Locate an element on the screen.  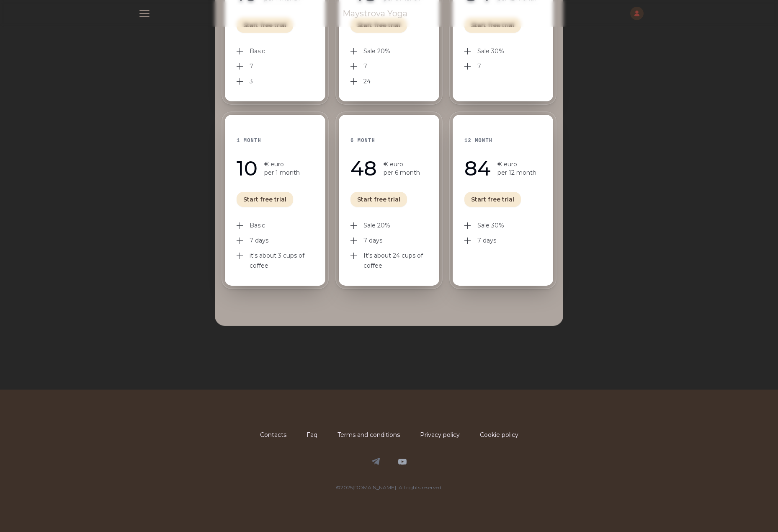
p: per 6 month is located at coordinates (401, 172).